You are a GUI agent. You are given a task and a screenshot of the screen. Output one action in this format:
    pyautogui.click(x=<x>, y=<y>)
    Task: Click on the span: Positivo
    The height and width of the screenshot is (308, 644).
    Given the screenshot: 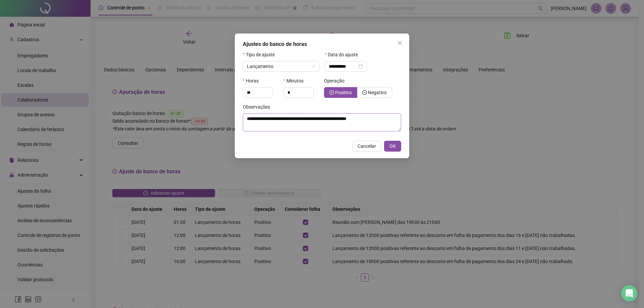 What is the action you would take?
    pyautogui.click(x=343, y=93)
    